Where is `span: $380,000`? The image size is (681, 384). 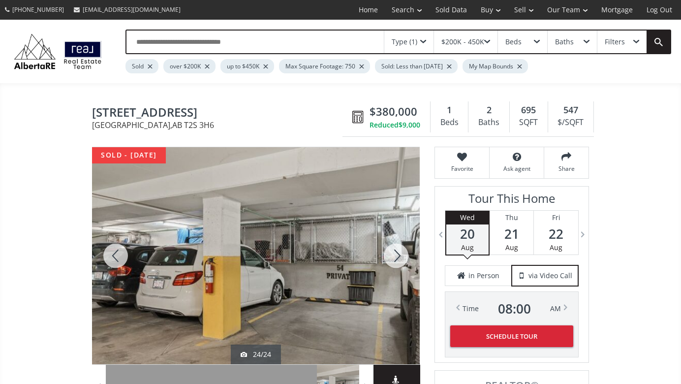 span: $380,000 is located at coordinates (393, 111).